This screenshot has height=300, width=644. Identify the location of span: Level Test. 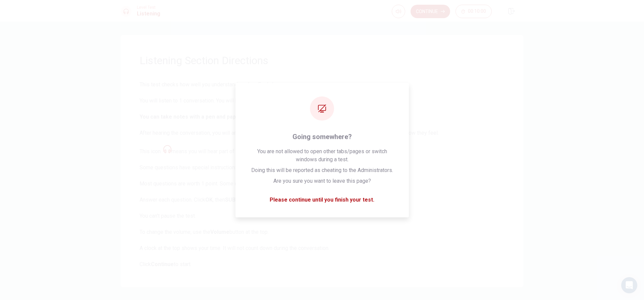
(148, 8).